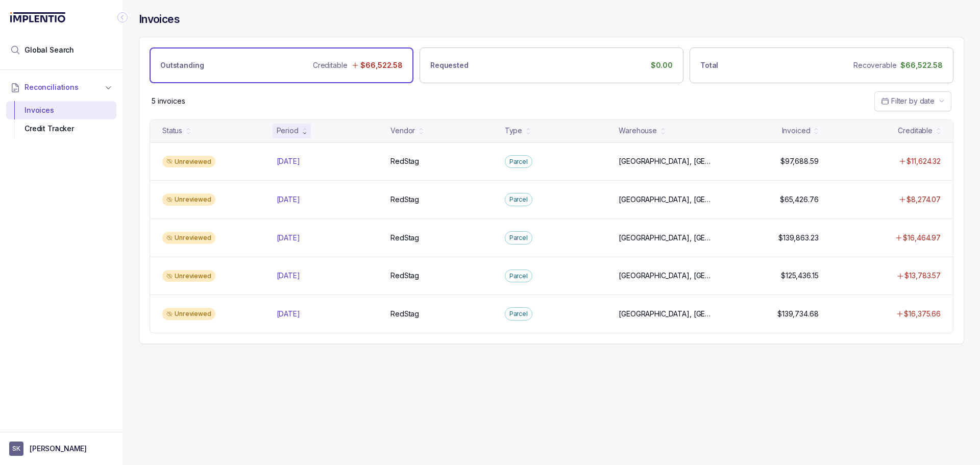 This screenshot has width=980, height=465. I want to click on span: User initials, so click(17, 448).